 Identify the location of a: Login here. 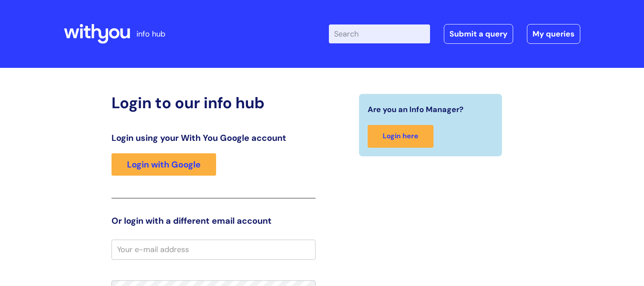
(400, 136).